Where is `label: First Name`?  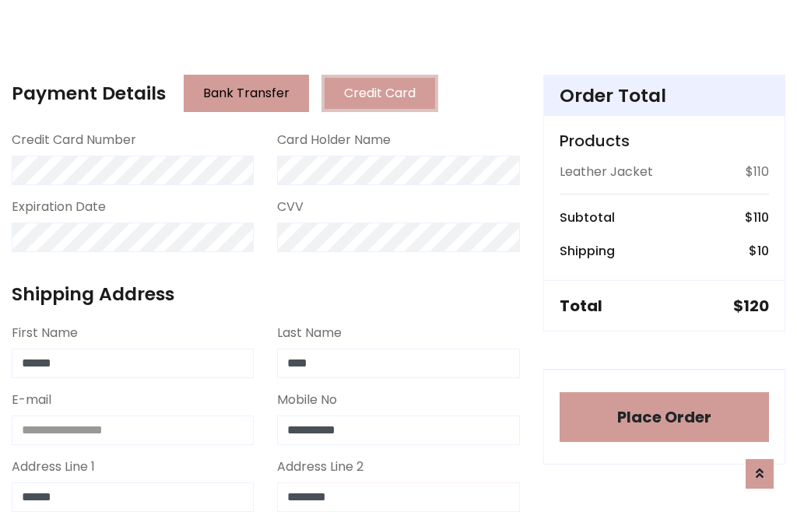
label: First Name is located at coordinates (44, 333).